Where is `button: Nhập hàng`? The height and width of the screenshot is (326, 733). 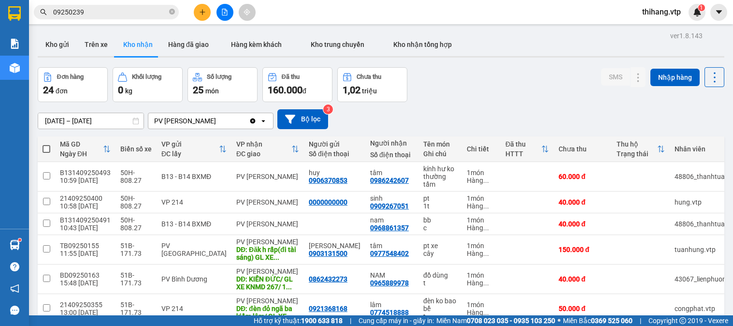
button: Nhập hàng is located at coordinates (675, 77).